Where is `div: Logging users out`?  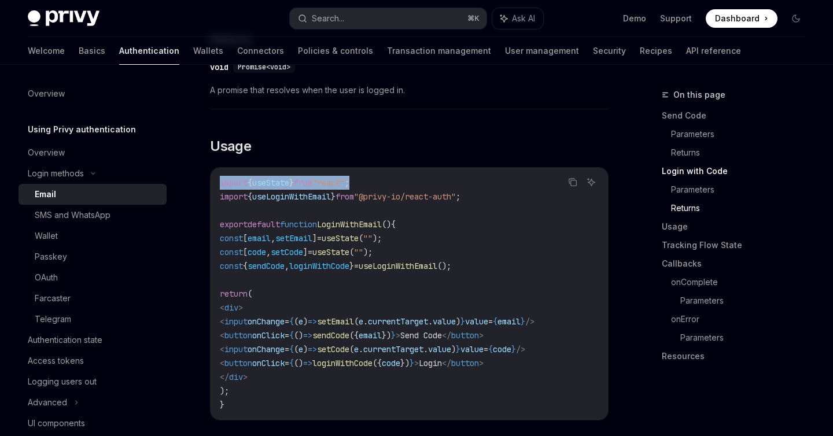 div: Logging users out is located at coordinates (62, 382).